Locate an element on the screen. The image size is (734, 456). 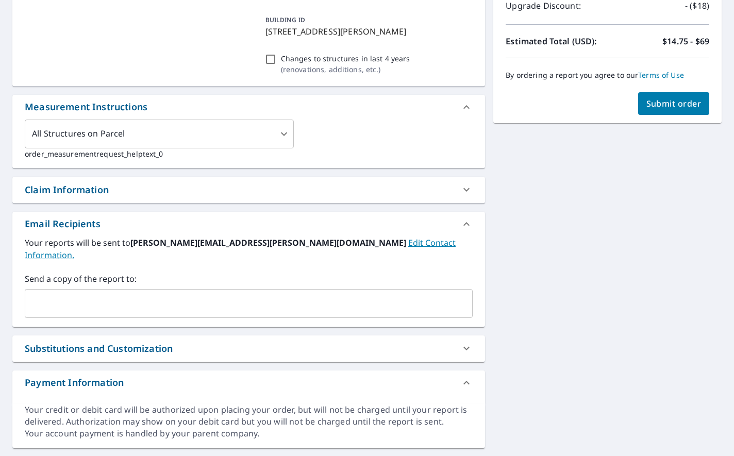
p: By ordering a report you agree to our is located at coordinates (608, 75).